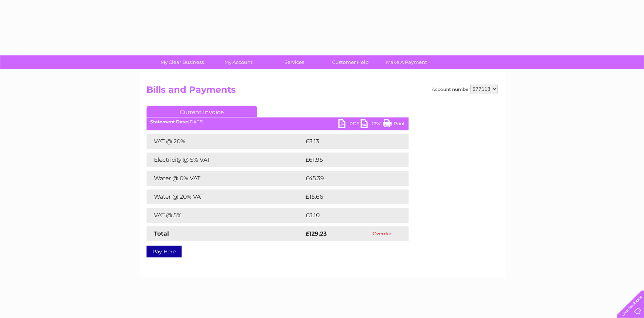 This screenshot has height=318, width=644. I want to click on td: Overdue, so click(382, 234).